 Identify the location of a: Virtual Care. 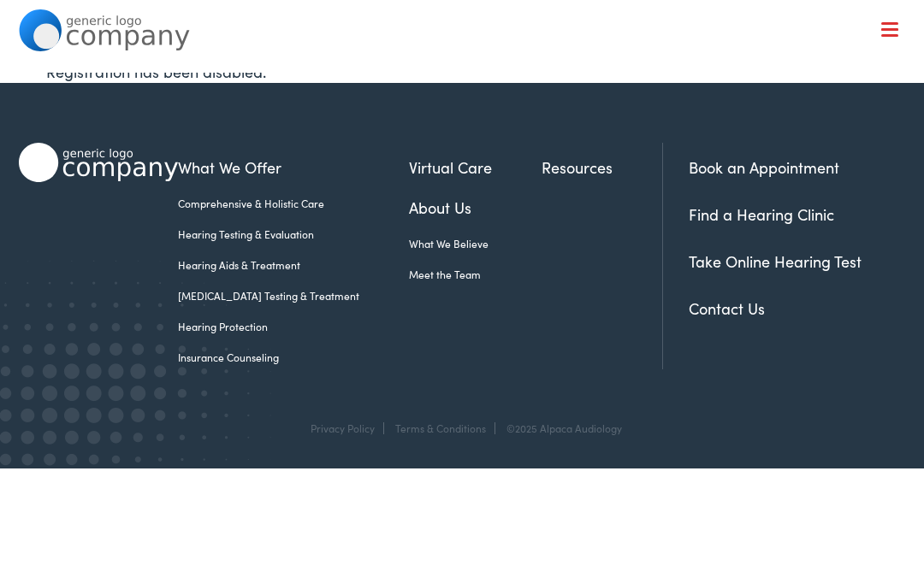
(474, 167).